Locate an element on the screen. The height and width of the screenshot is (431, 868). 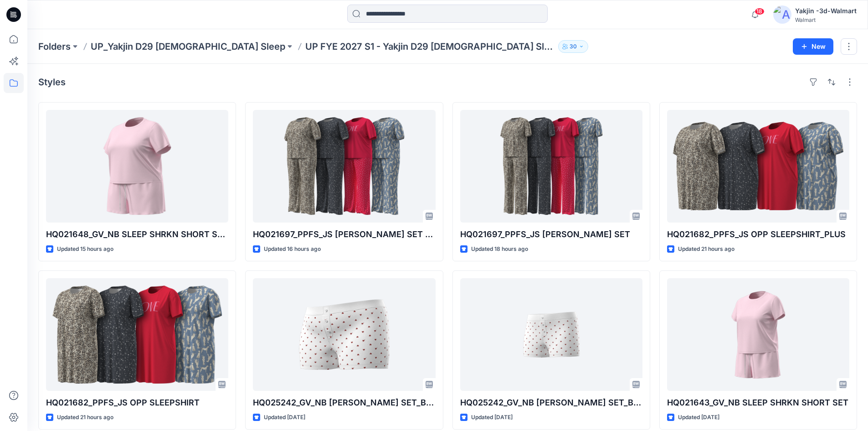
h4: Styles is located at coordinates (52, 82).